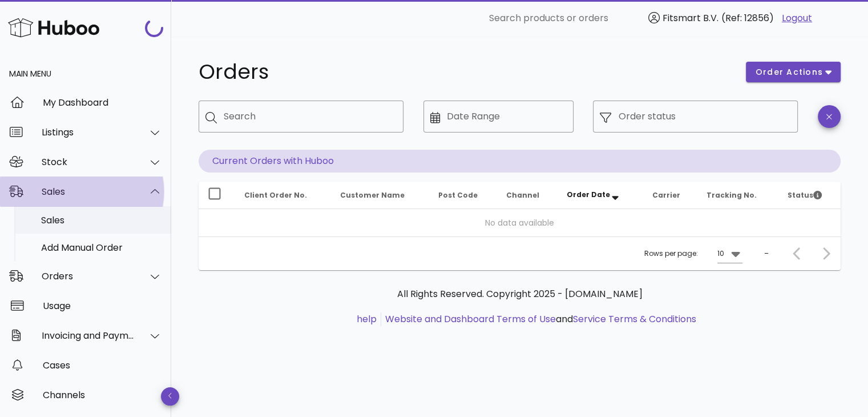  What do you see at coordinates (588, 194) in the screenshot?
I see `span: Order Date` at bounding box center [588, 194].